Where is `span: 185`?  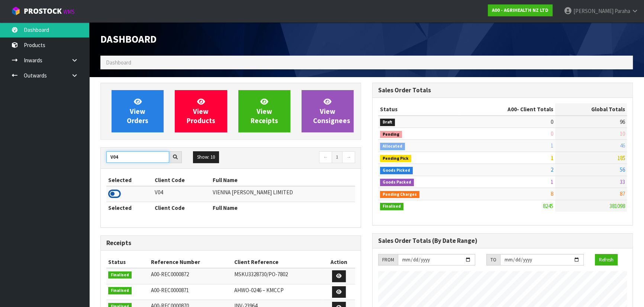 span: 185 is located at coordinates (621, 157).